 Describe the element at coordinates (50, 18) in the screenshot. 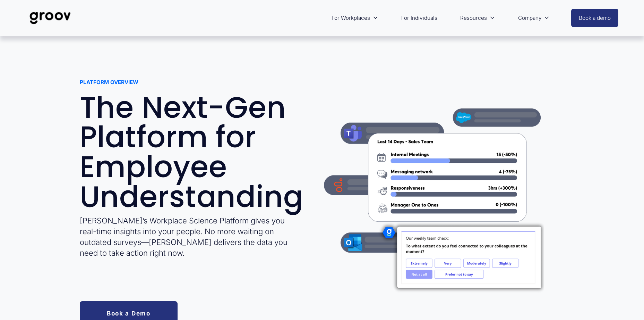

I see `img: Groov | Workplace Science Platform | Unlock Performance | Drive Results` at that location.